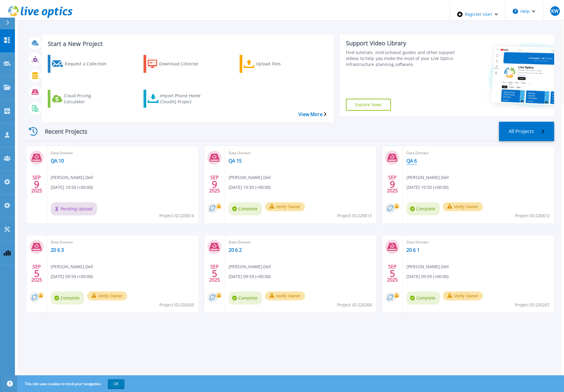 The width and height of the screenshot is (564, 392). What do you see at coordinates (84, 64) in the screenshot?
I see `a: Request a Collection` at bounding box center [84, 64].